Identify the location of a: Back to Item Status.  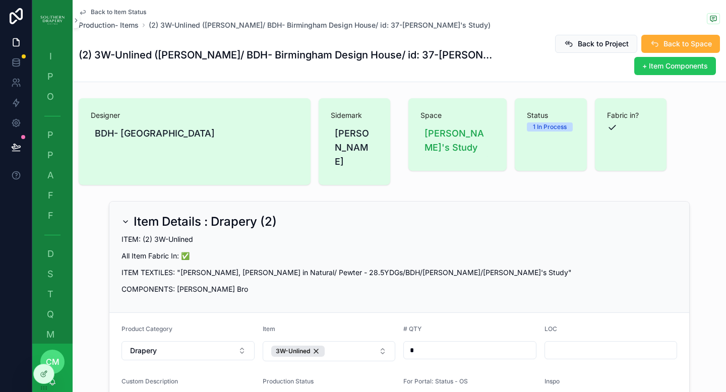
(112, 12).